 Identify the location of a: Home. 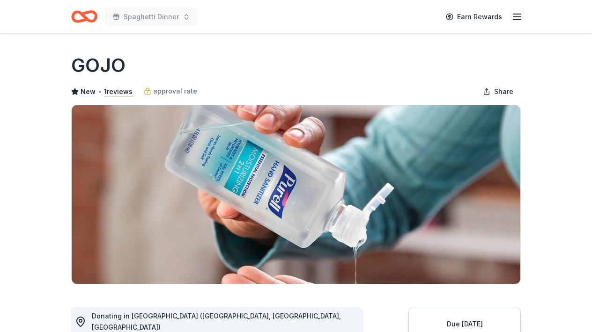
(84, 16).